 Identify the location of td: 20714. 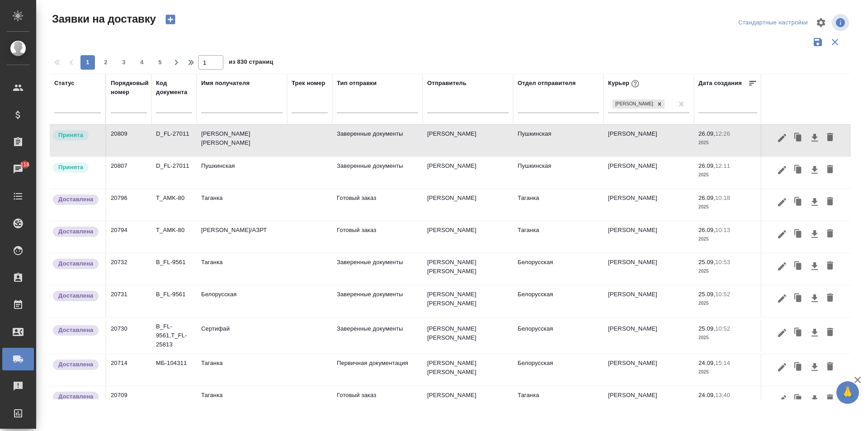
(129, 370).